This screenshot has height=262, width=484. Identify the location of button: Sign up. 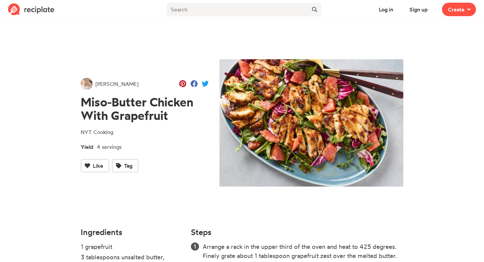
(418, 9).